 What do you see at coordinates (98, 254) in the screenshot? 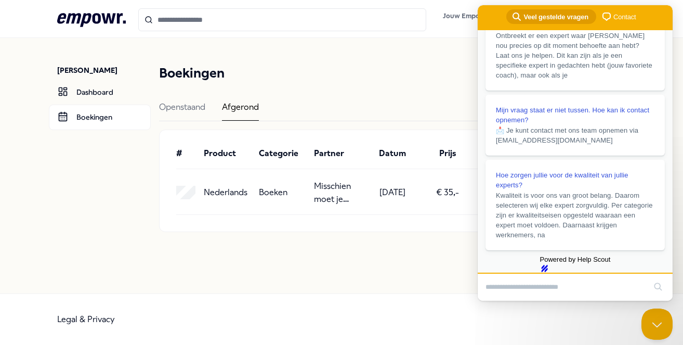
I see `span: Powered by Help Scout` at bounding box center [98, 254].